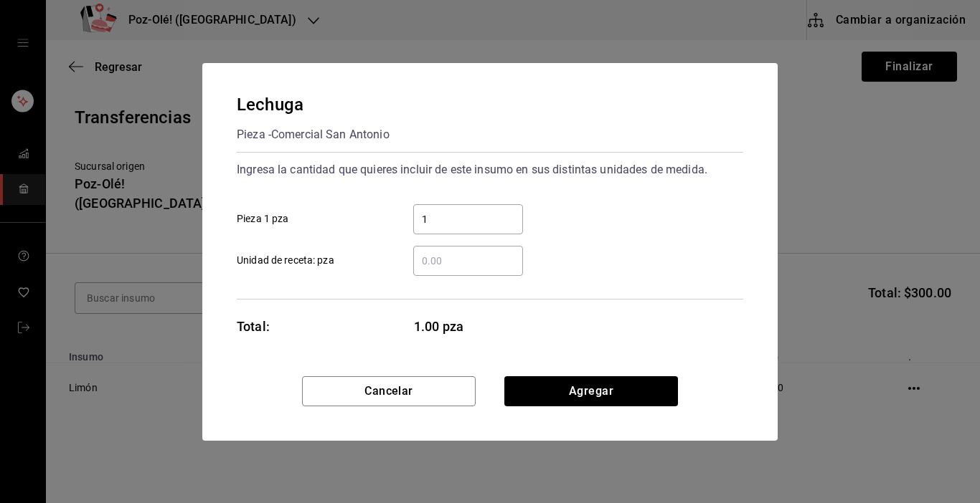 The image size is (980, 503). I want to click on button: Agregar, so click(591, 391).